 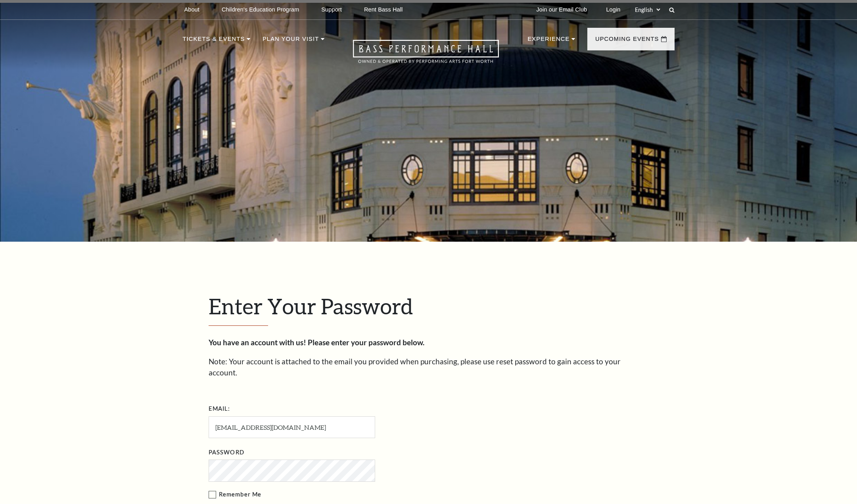 I want to click on p: Note: Your account is attached to the email you provided when purchasing, please use reset passwo..., so click(x=429, y=367).